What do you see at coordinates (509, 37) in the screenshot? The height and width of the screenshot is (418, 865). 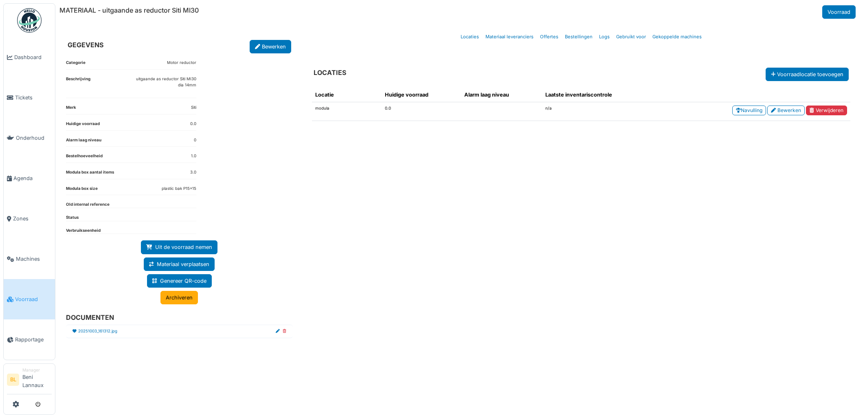 I see `a: Materiaal leveranciers` at bounding box center [509, 37].